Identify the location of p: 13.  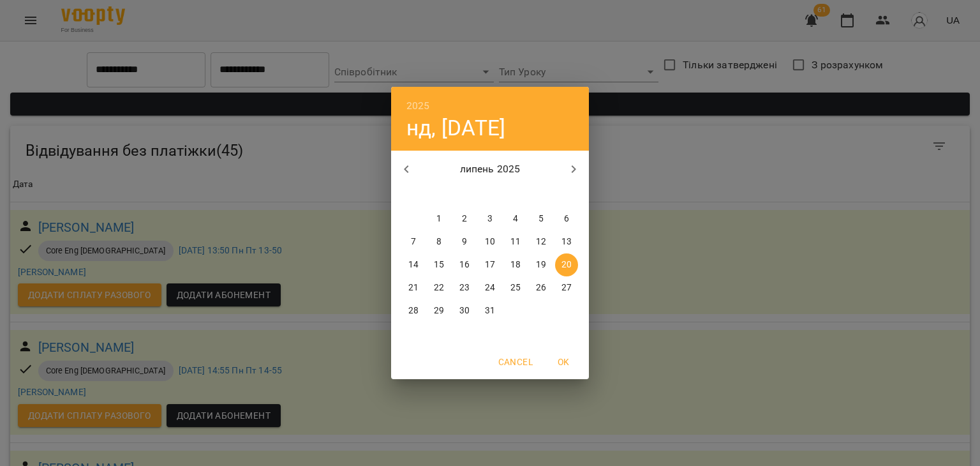
(567, 242).